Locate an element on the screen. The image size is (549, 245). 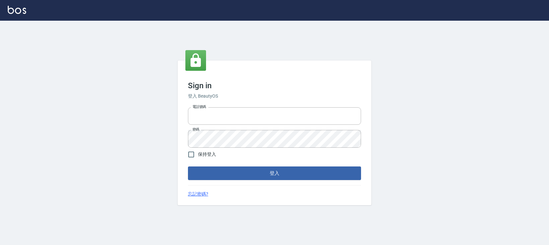
span: 保持登入 is located at coordinates (207, 154).